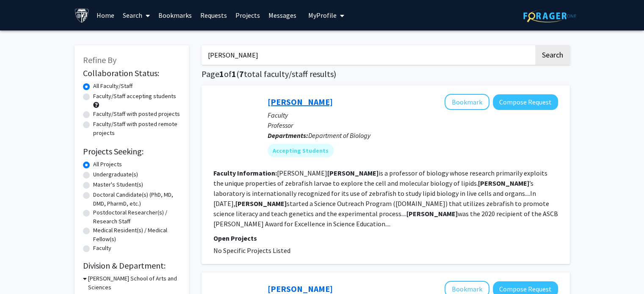 Image resolution: width=644 pixels, height=294 pixels. What do you see at coordinates (214, 15) in the screenshot?
I see `a: Requests` at bounding box center [214, 15].